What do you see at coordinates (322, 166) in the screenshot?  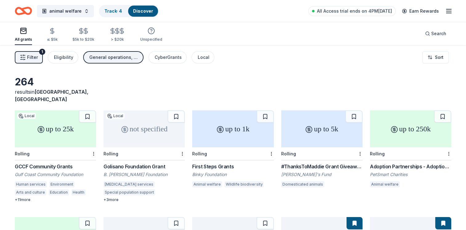 I see `div: #ThanksToMaddie Grant Giveaways` at bounding box center [322, 166].